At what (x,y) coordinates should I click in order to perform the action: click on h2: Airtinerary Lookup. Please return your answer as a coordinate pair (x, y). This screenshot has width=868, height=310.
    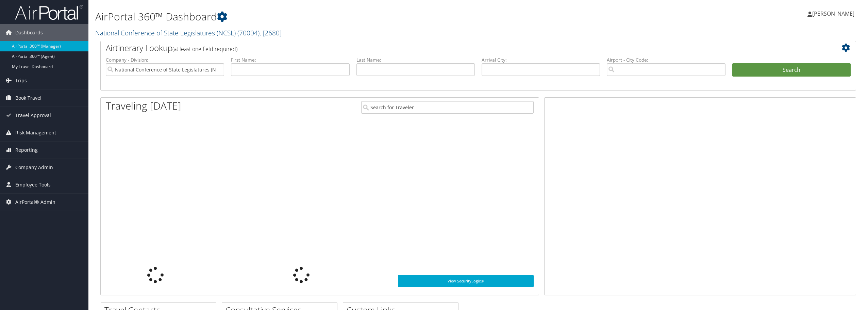
    Looking at the image, I should click on (446, 48).